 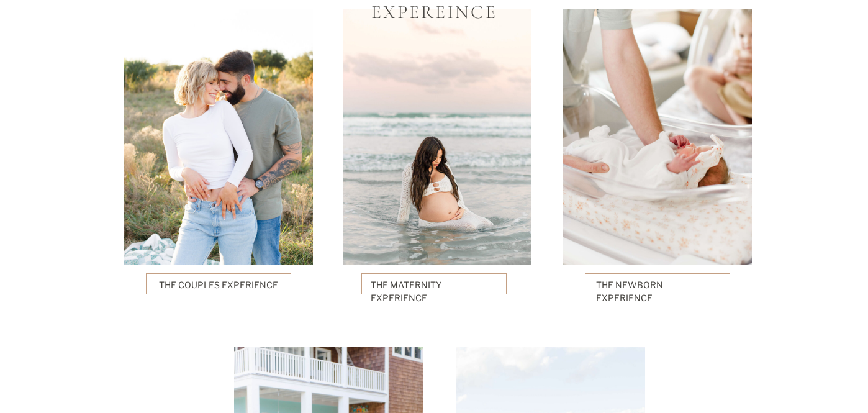 What do you see at coordinates (434, 283) in the screenshot?
I see `a: The Maternity Experience` at bounding box center [434, 283].